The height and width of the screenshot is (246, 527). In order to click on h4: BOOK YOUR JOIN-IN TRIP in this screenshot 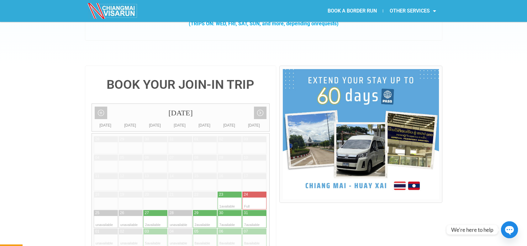, I will do `click(180, 85)`.